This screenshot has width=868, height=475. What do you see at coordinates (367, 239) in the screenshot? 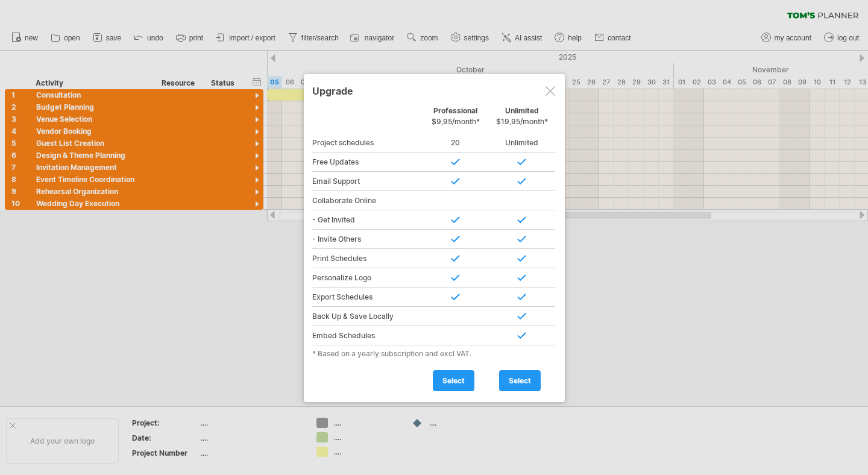
I see `div: - Invite Others` at bounding box center [367, 239].